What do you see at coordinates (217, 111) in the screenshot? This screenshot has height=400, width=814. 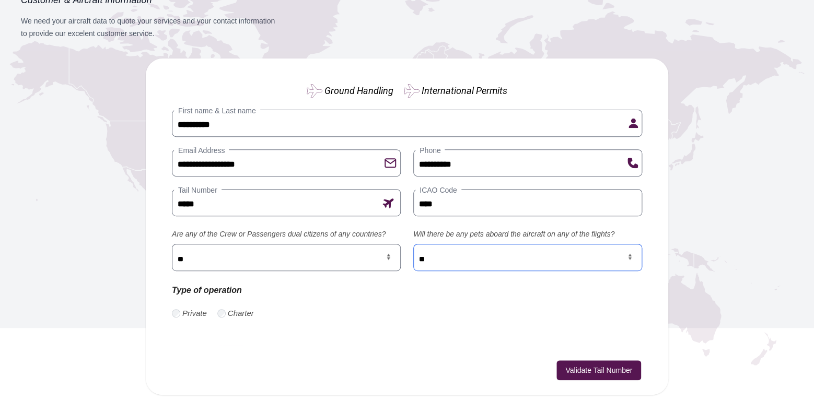 I see `label: First name & Last name` at bounding box center [217, 111].